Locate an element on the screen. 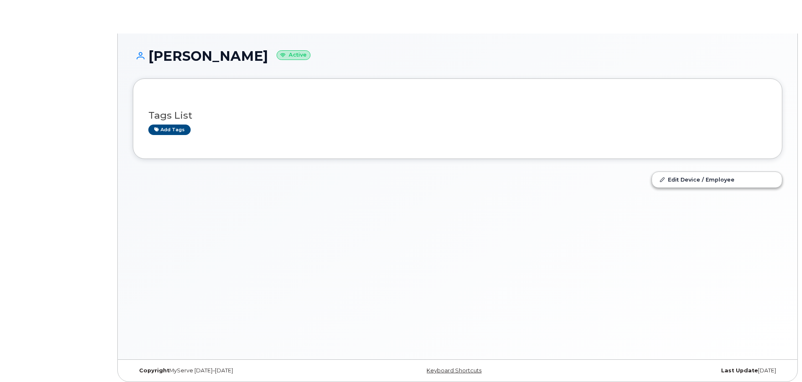 The height and width of the screenshot is (382, 802). strong: Copyright is located at coordinates (154, 370).